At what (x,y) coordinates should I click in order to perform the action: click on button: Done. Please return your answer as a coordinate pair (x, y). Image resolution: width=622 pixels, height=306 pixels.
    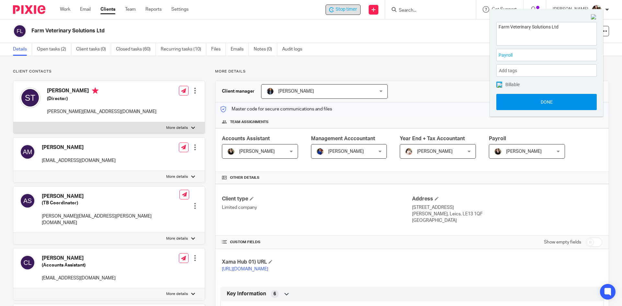
    Looking at the image, I should click on (546, 102).